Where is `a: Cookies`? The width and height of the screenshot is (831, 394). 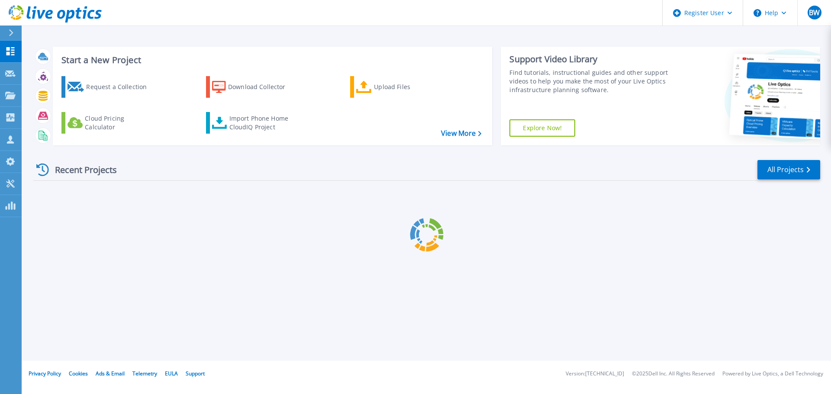
a: Cookies is located at coordinates (78, 374).